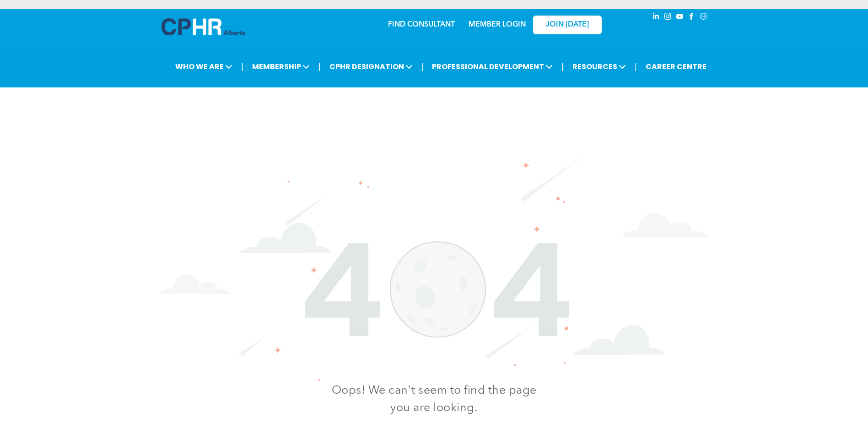 This screenshot has height=423, width=868. What do you see at coordinates (676, 66) in the screenshot?
I see `a: CAREER CENTRE` at bounding box center [676, 66].